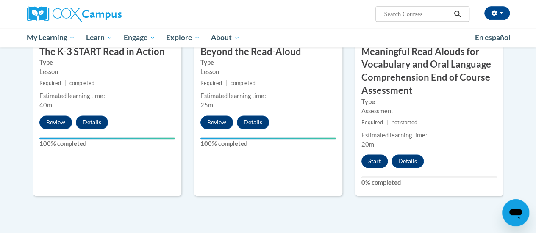 This screenshot has height=233, width=536. Describe the element at coordinates (368, 144) in the screenshot. I see `span: 20m` at that location.